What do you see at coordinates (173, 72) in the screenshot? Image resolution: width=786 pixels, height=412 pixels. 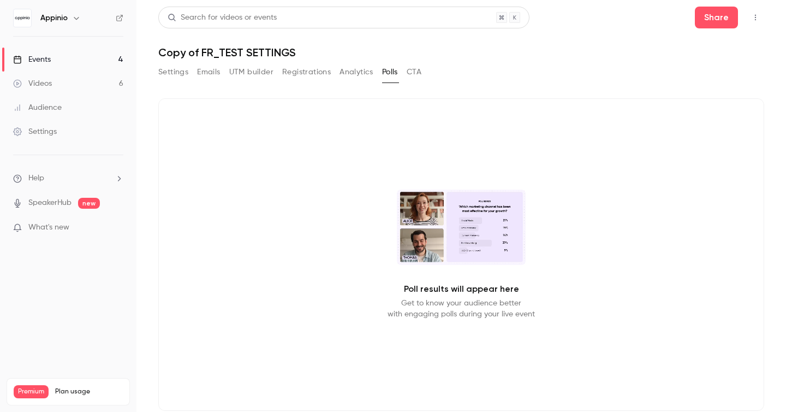 I see `button: Settings` at bounding box center [173, 72].